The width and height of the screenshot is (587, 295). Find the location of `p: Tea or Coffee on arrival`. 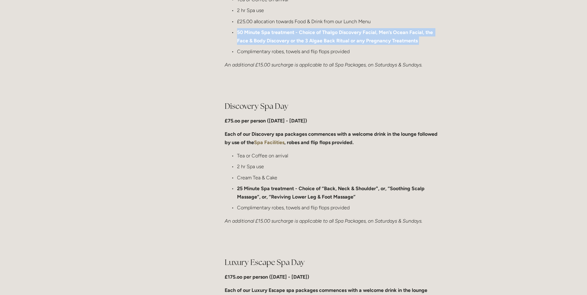

p: Tea or Coffee on arrival is located at coordinates (339, 156).